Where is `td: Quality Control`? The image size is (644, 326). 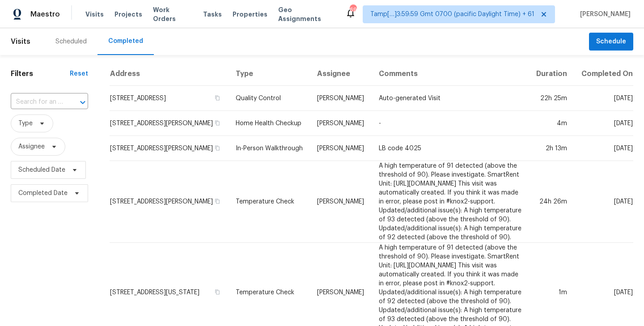
td: Quality Control is located at coordinates (269, 98).